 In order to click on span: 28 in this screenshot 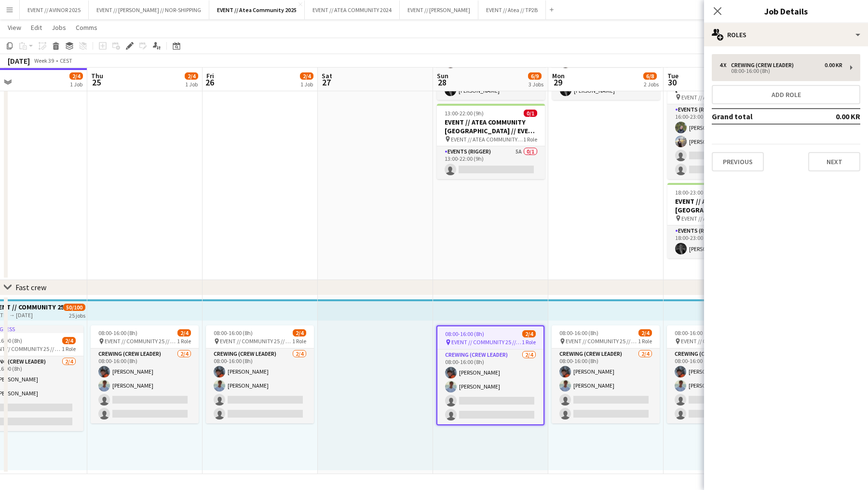, I will do `click(442, 82)`.